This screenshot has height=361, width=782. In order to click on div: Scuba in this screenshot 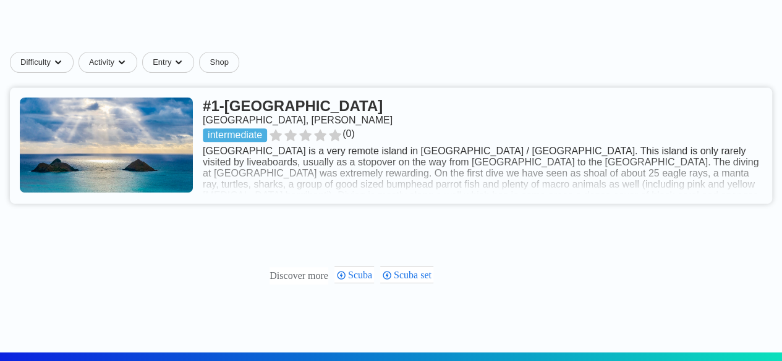, I will do `click(354, 275)`.